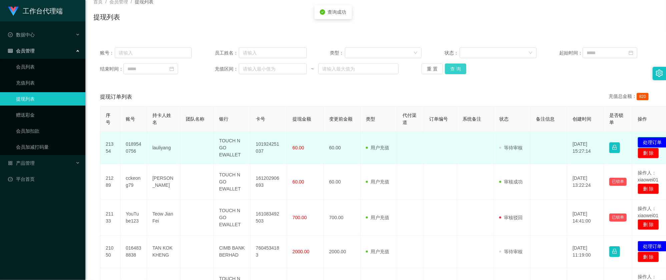 This screenshot has width=666, height=280. I want to click on span: 变更前金额, so click(341, 119).